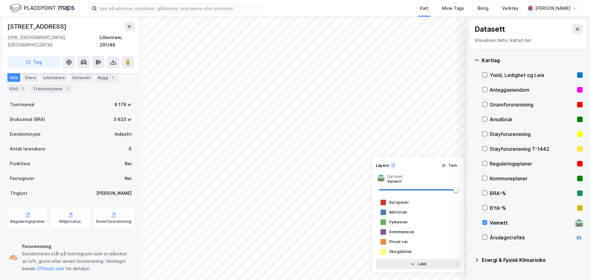 This screenshot has height=280, width=590. I want to click on div: Info, so click(14, 78).